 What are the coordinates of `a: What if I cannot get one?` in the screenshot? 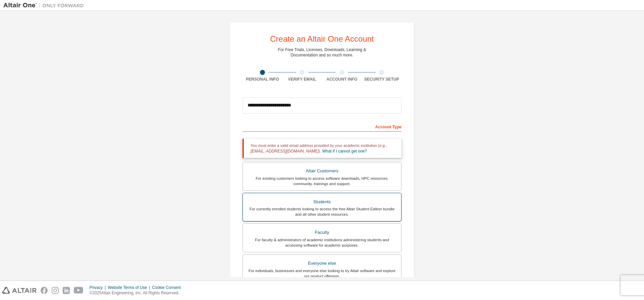 It's located at (344, 151).